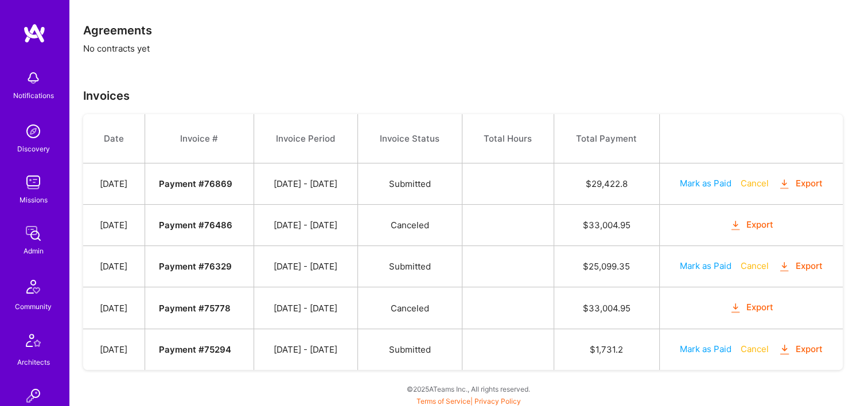  What do you see at coordinates (194, 308) in the screenshot?
I see `strong: Payment # 75778` at bounding box center [194, 308].